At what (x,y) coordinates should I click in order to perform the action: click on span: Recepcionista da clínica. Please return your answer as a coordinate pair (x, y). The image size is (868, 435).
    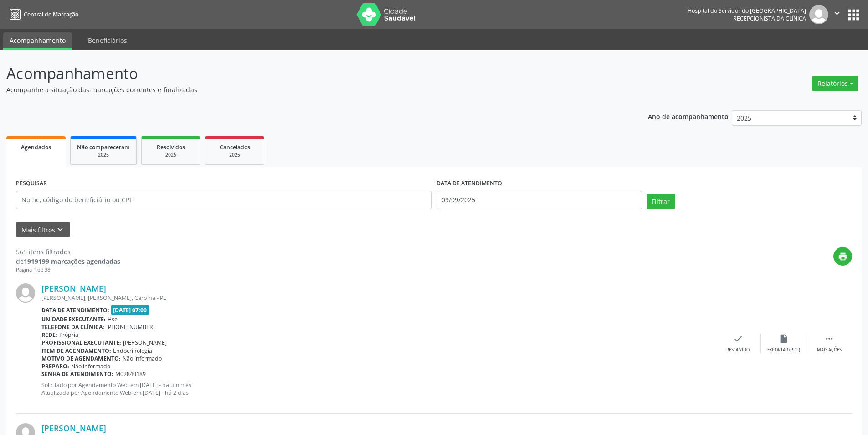
    Looking at the image, I should click on (770, 18).